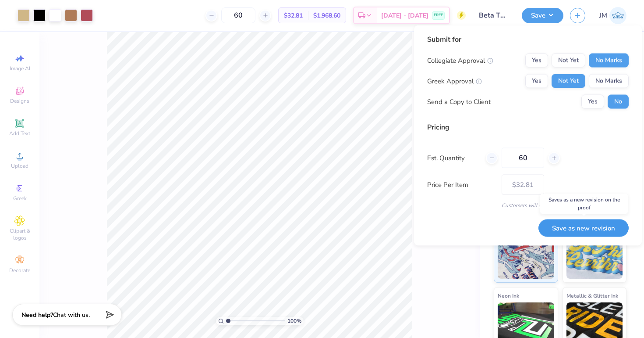 The height and width of the screenshot is (338, 644). What do you see at coordinates (584, 203) in the screenshot?
I see `div: Saves as a new revision on the proof` at bounding box center [584, 203].